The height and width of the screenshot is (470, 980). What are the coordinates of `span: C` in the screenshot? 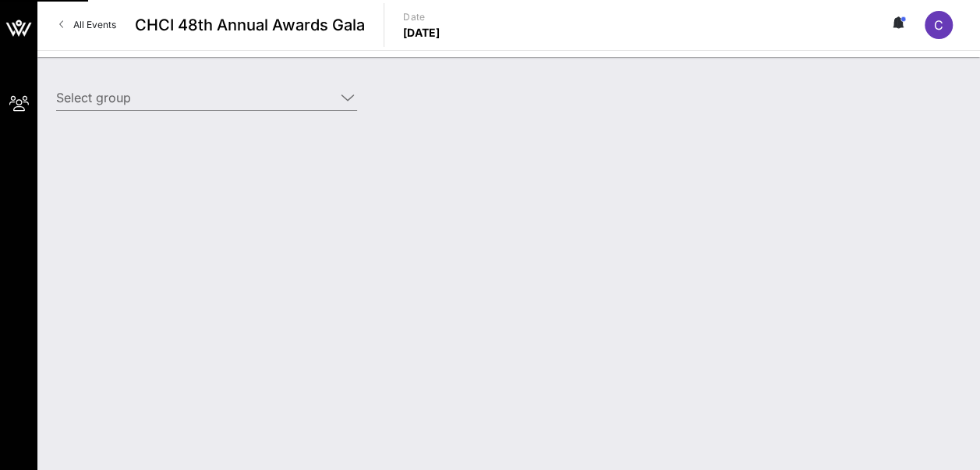 It's located at (939, 25).